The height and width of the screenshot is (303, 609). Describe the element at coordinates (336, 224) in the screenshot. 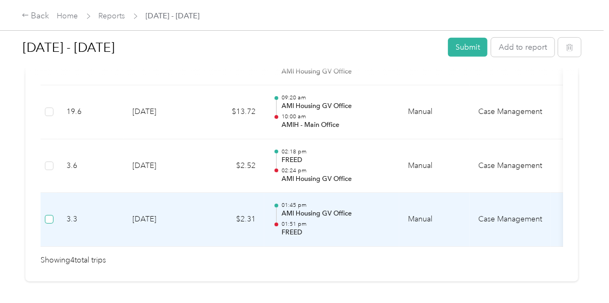

I see `p: 01:51 pm` at that location.